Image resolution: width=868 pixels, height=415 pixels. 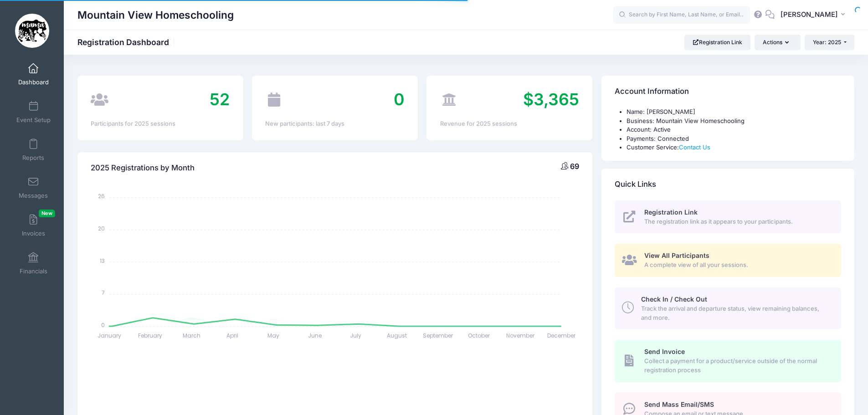 What do you see at coordinates (695, 147) in the screenshot?
I see `a: Contact Us` at bounding box center [695, 147].